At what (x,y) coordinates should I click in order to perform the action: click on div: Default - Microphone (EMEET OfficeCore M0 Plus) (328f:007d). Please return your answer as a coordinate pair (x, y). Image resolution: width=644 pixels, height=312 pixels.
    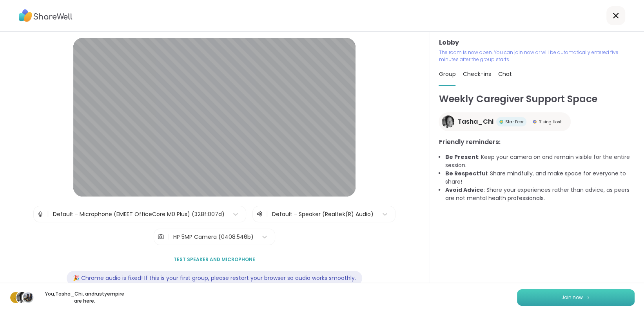
    Looking at the image, I should click on (139, 214).